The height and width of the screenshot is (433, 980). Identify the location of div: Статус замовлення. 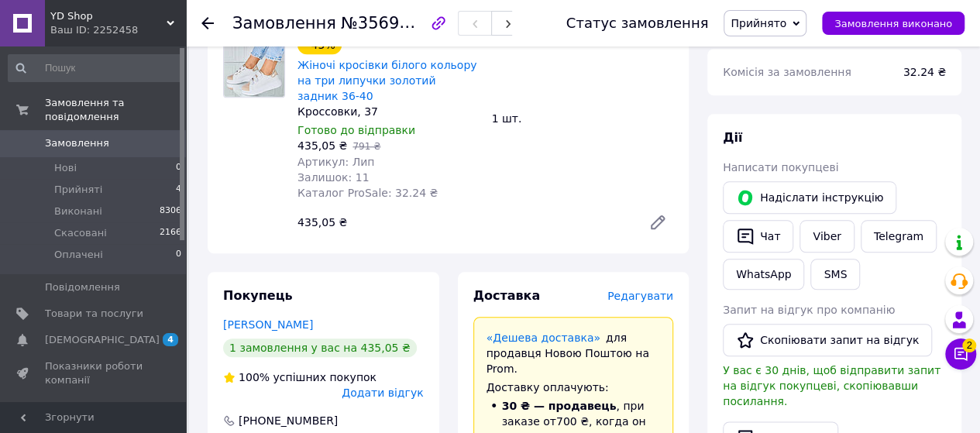
(638, 23).